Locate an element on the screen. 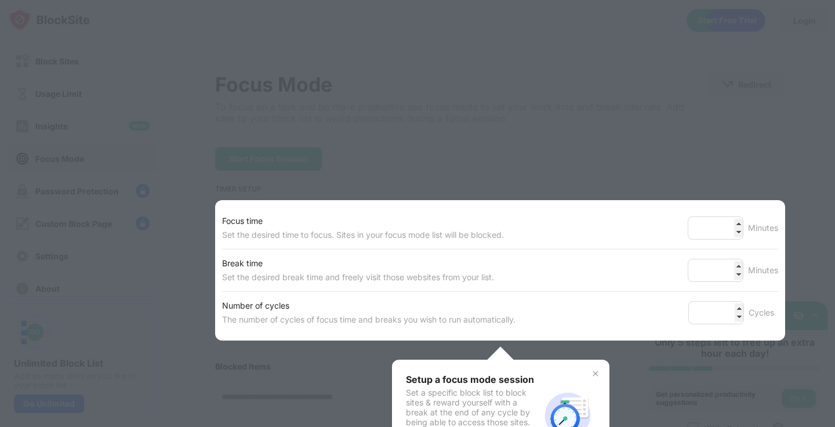  div: Cycles is located at coordinates (763, 313).